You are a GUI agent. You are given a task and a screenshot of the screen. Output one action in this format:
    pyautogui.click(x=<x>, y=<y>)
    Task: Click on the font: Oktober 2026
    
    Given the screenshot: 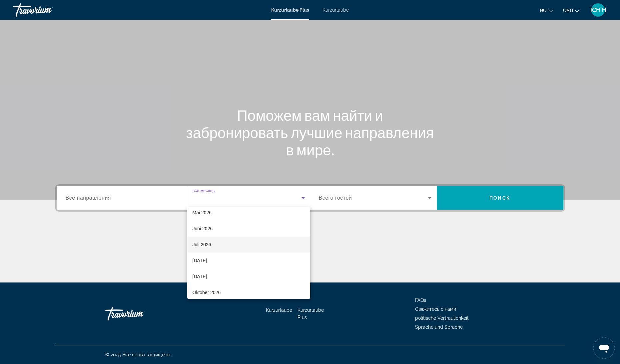 What is the action you would take?
    pyautogui.click(x=206, y=292)
    